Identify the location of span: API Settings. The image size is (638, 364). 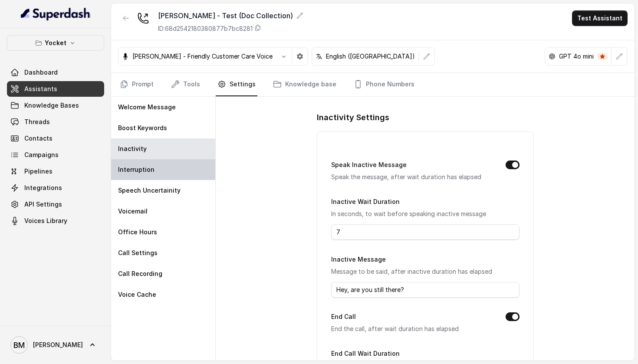
(43, 204).